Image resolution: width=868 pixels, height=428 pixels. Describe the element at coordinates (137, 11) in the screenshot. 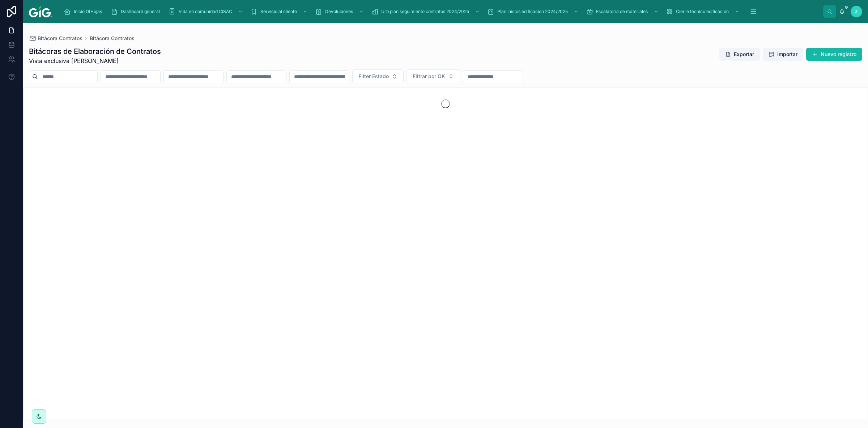

I see `a: Dashboard general` at that location.